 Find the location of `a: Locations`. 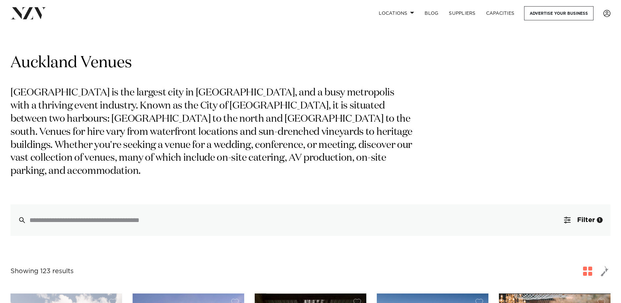

a: Locations is located at coordinates (397, 13).